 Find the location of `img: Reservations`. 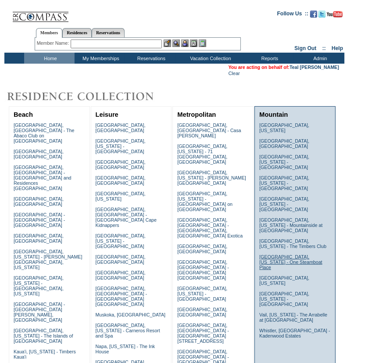

img: Reservations is located at coordinates (193, 43).